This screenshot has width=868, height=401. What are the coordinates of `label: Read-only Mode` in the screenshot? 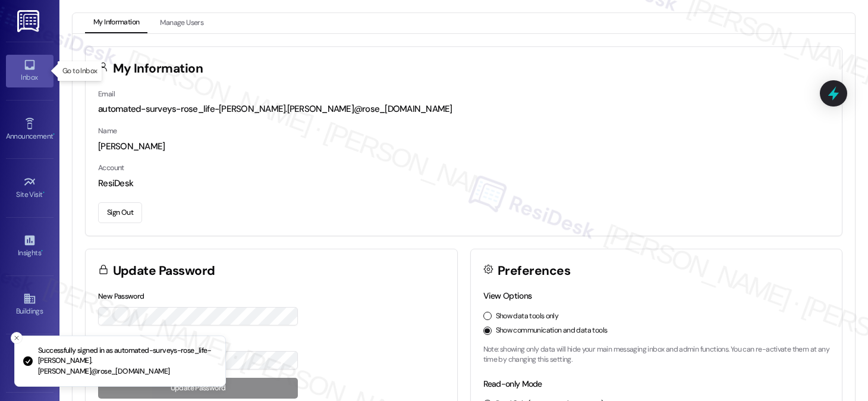 It's located at (512, 384).